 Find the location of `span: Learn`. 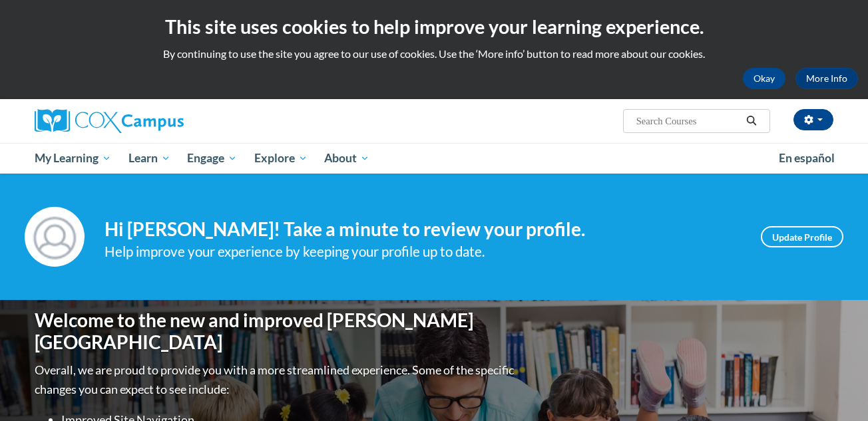

span: Learn is located at coordinates (149, 159).